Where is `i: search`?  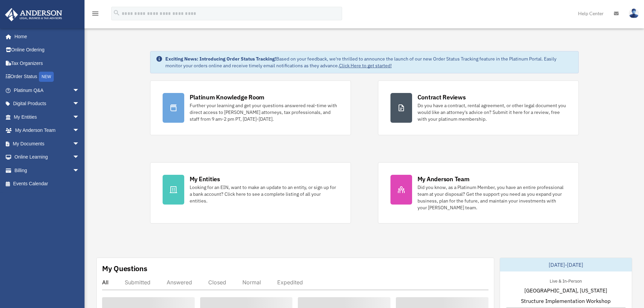 i: search is located at coordinates (117, 13).